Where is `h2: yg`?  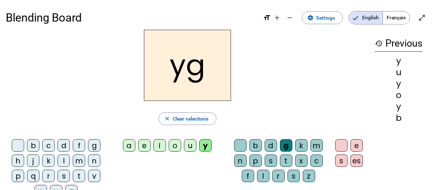 h2: yg is located at coordinates (187, 65).